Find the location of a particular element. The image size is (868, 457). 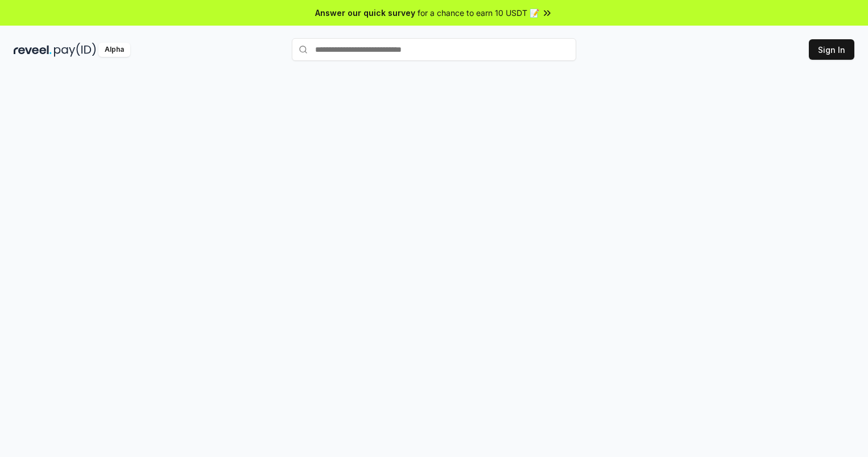

span: Answer our quick survey is located at coordinates (365, 12).